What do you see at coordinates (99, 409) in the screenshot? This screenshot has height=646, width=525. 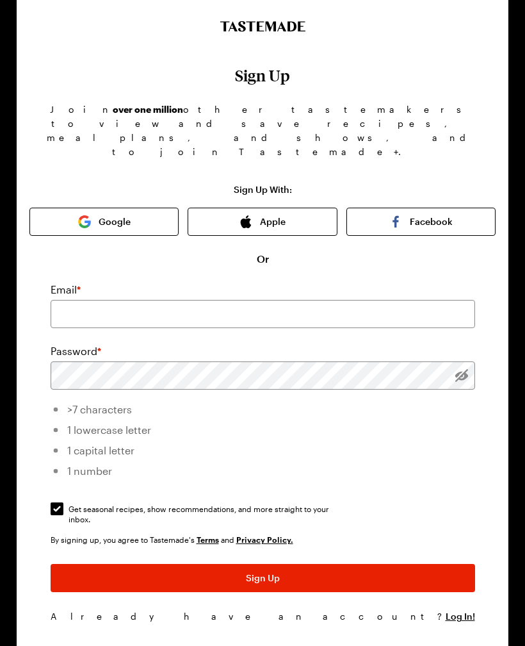 I see `span: >7 characters` at bounding box center [99, 409].